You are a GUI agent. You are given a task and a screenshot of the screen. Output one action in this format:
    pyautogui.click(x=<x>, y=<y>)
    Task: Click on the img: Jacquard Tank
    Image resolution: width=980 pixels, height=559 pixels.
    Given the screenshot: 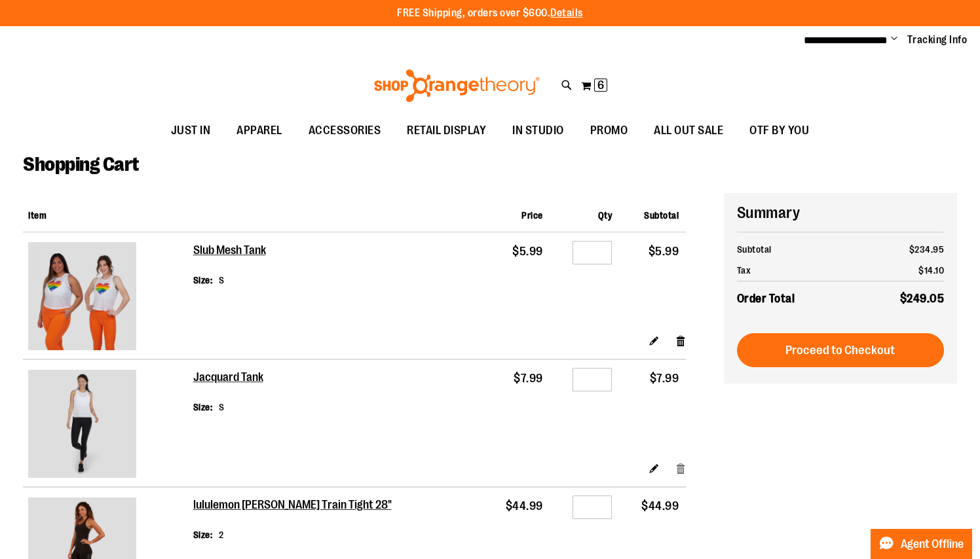 What is the action you would take?
    pyautogui.click(x=82, y=423)
    